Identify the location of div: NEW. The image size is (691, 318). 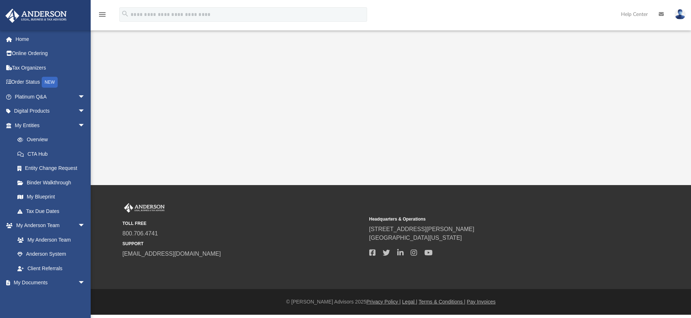
(50, 82).